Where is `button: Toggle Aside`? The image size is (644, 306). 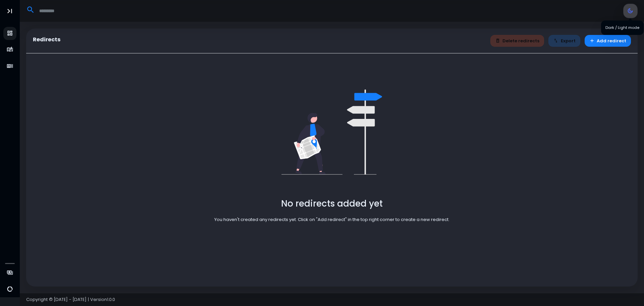
button: Toggle Aside is located at coordinates (10, 11).